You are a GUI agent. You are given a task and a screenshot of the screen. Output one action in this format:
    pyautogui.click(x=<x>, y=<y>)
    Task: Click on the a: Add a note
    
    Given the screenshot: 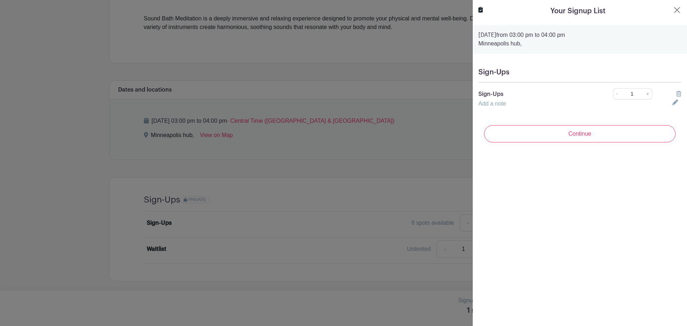 What is the action you would take?
    pyautogui.click(x=492, y=103)
    